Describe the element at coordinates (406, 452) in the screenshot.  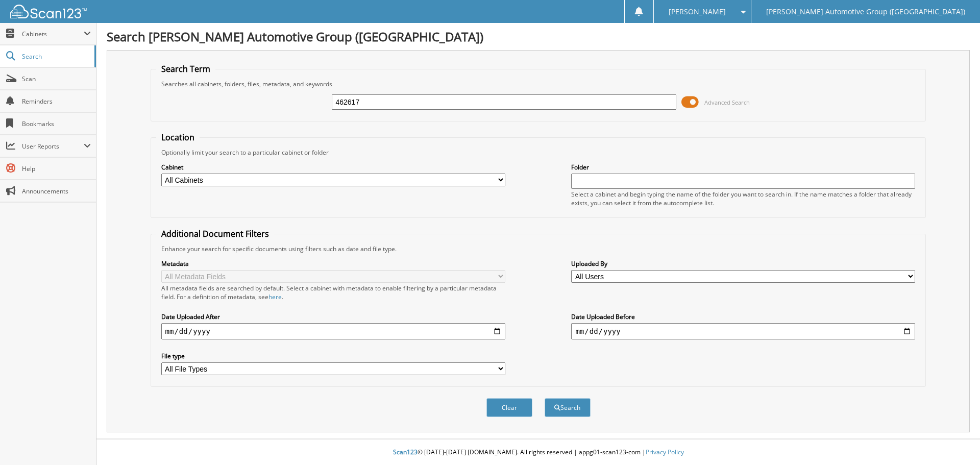
I see `span: Scan123` at that location.